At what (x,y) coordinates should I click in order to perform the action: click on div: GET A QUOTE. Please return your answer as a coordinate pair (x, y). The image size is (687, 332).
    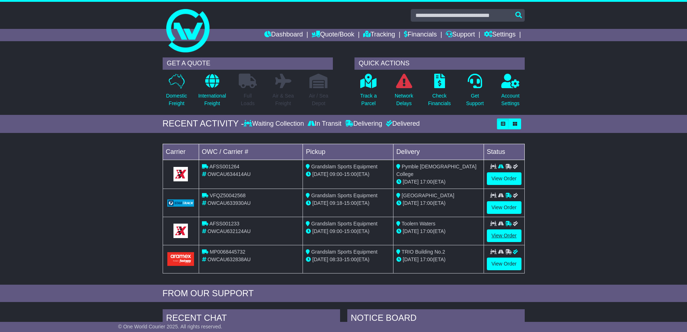
    Looking at the image, I should click on (248, 64).